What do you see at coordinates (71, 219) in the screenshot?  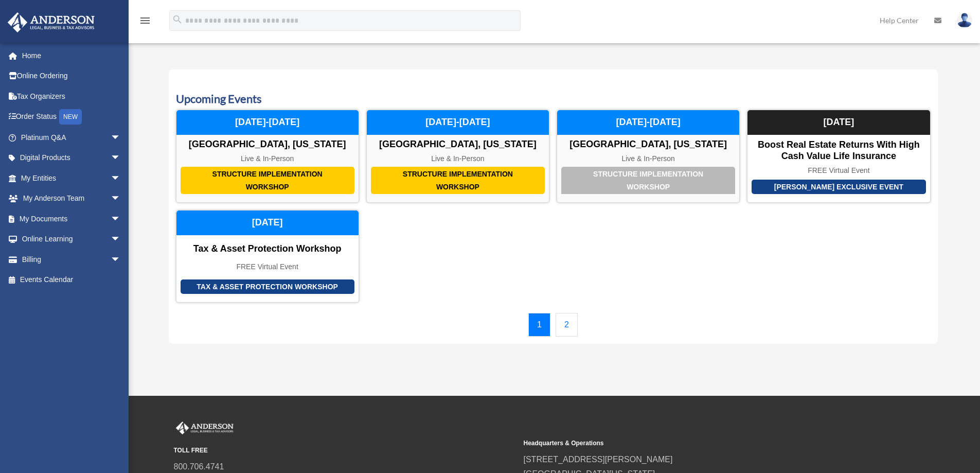 I see `a: My Documentsarrow_drop_down` at bounding box center [71, 219].